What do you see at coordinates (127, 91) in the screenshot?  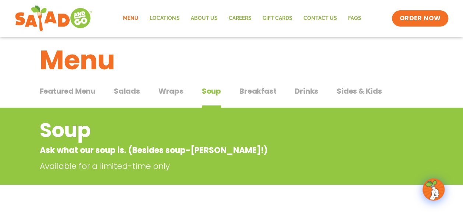 I see `span: Salads` at bounding box center [127, 91].